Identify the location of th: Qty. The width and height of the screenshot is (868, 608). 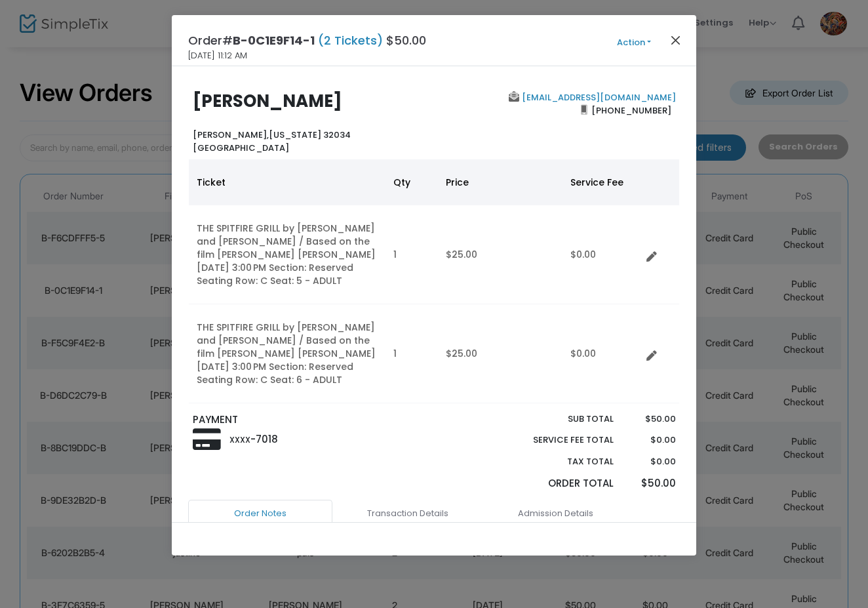
(411, 183).